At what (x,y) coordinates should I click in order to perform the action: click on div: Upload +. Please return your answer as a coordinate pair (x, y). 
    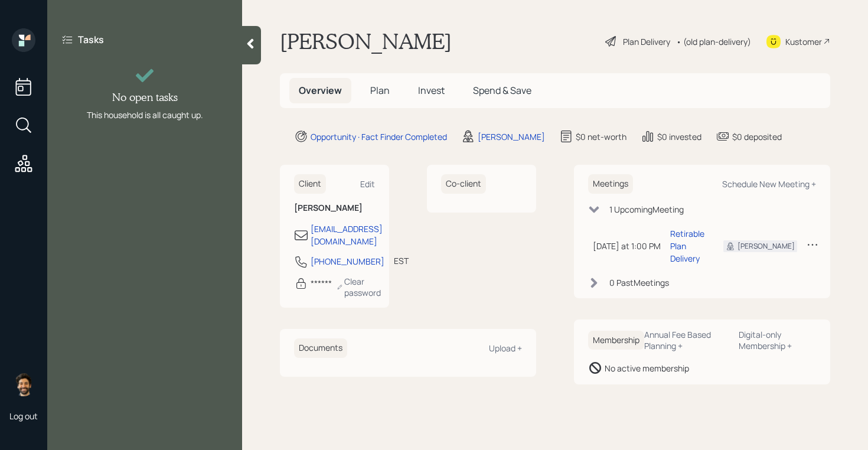
    Looking at the image, I should click on (506, 348).